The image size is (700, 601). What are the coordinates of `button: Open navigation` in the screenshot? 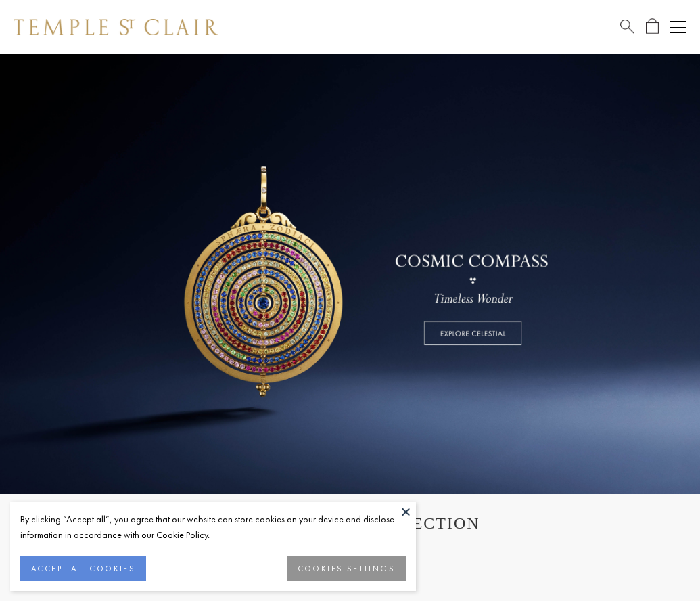 It's located at (679, 27).